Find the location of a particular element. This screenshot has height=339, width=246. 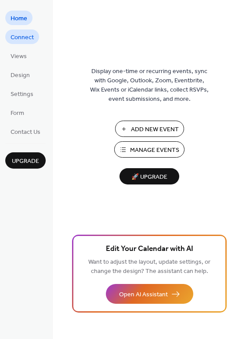

span: Upgrade is located at coordinates (26, 161).